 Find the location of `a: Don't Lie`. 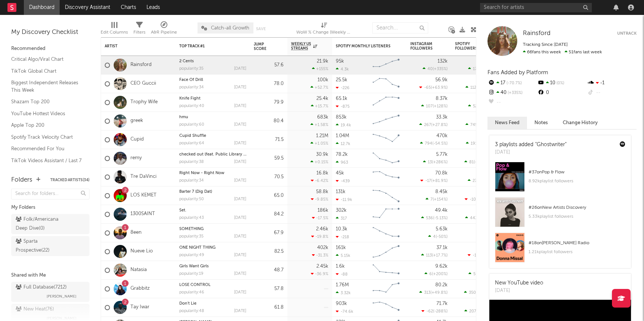

a: Don't Lie is located at coordinates (188, 304).